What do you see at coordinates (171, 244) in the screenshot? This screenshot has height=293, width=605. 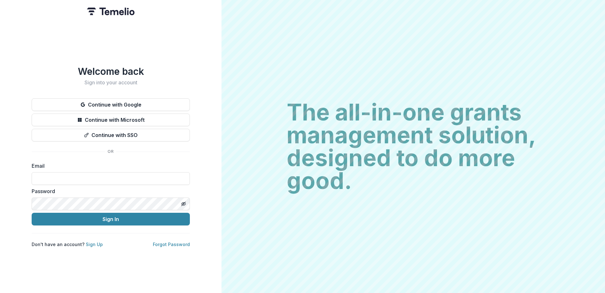 I see `a: Forgot Password` at bounding box center [171, 244].